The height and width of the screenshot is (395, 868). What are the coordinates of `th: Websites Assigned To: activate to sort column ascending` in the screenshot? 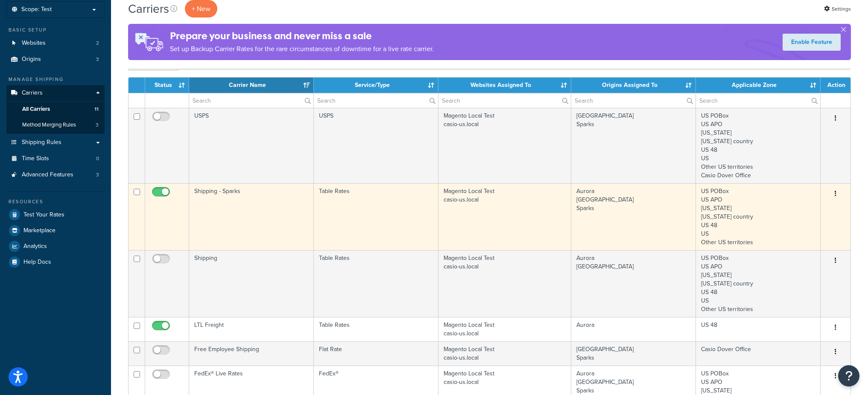 It's located at (505, 85).